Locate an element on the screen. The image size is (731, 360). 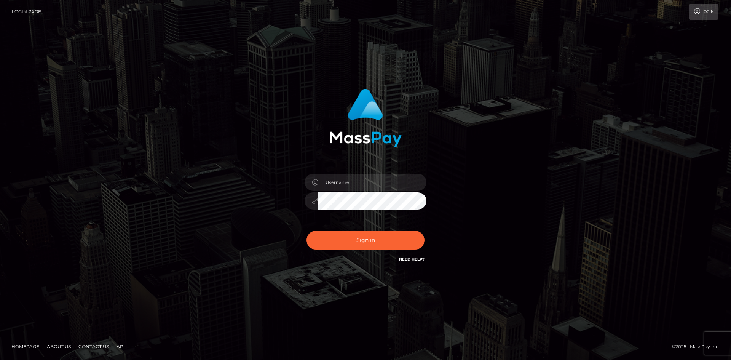
input: Username... is located at coordinates (372, 182).